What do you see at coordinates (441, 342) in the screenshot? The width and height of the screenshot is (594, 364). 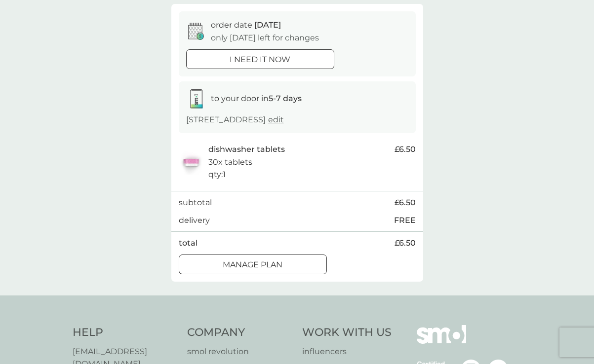 I see `img: smol` at bounding box center [441, 342].